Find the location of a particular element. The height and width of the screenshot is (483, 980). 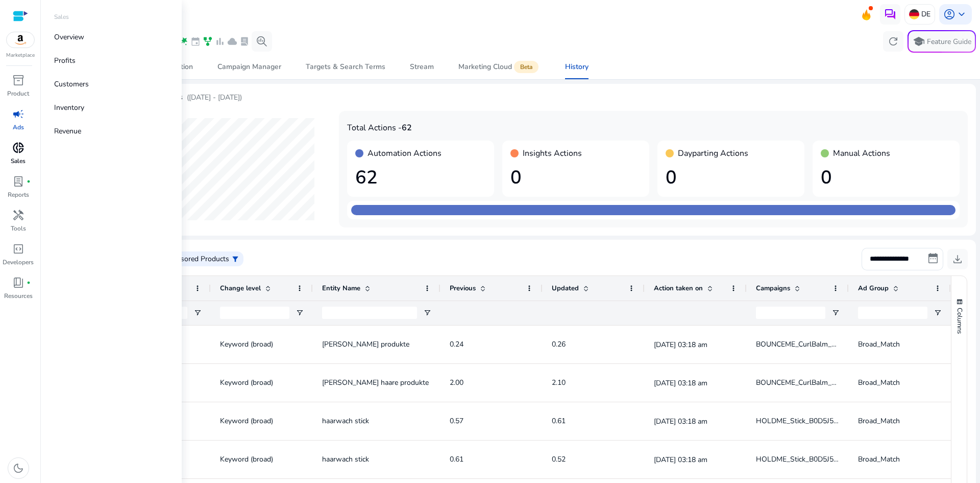

p: Reports is located at coordinates (18, 195).